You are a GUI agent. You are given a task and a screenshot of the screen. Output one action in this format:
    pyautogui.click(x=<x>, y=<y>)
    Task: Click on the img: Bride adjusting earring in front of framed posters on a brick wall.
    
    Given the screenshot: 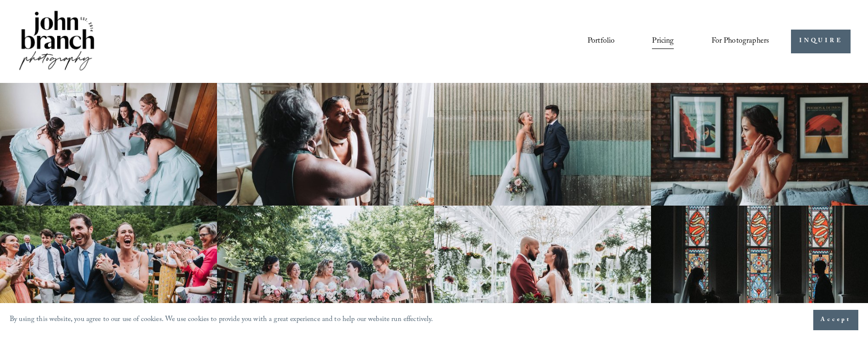 What is the action you would take?
    pyautogui.click(x=760, y=144)
    